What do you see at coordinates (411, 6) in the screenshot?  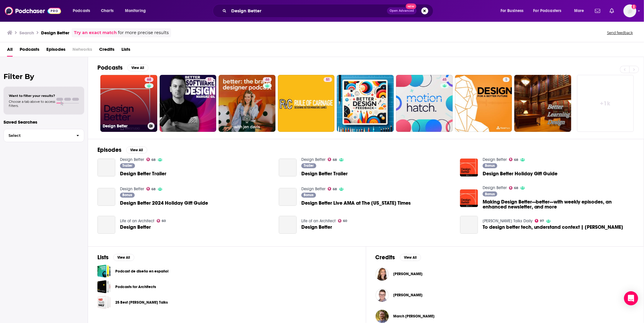 I see `span: New` at bounding box center [411, 6].